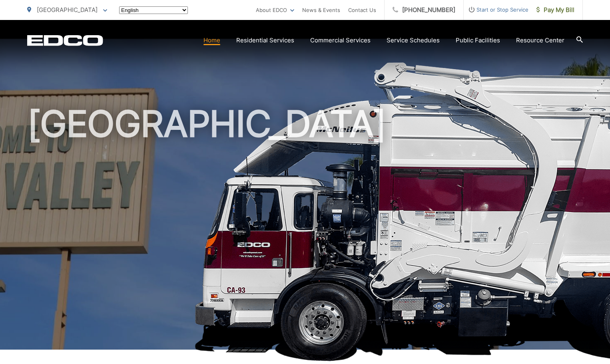  I want to click on a: EDCD logo. Return to the homepage., so click(65, 40).